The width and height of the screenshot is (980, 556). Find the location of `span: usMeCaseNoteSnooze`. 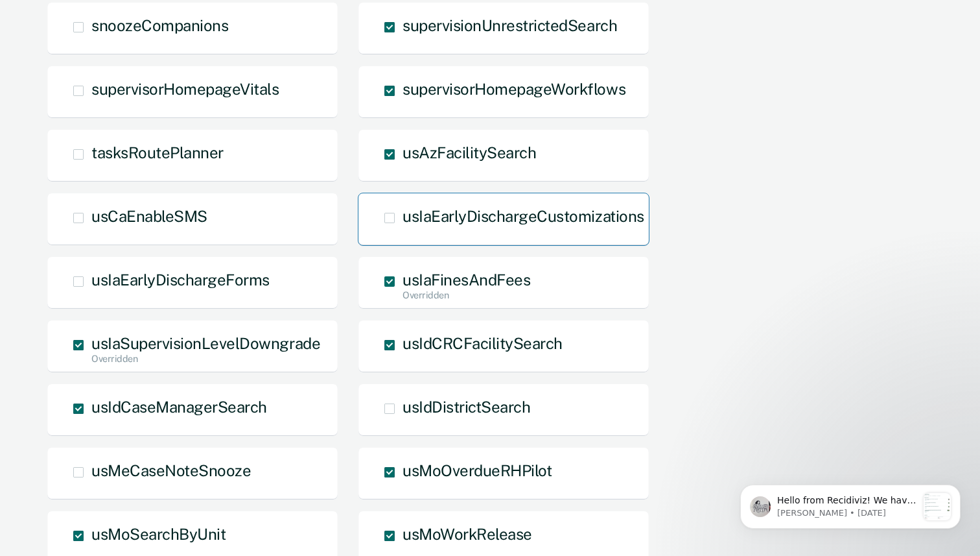

span: usMeCaseNoteSnooze is located at coordinates (171, 470).